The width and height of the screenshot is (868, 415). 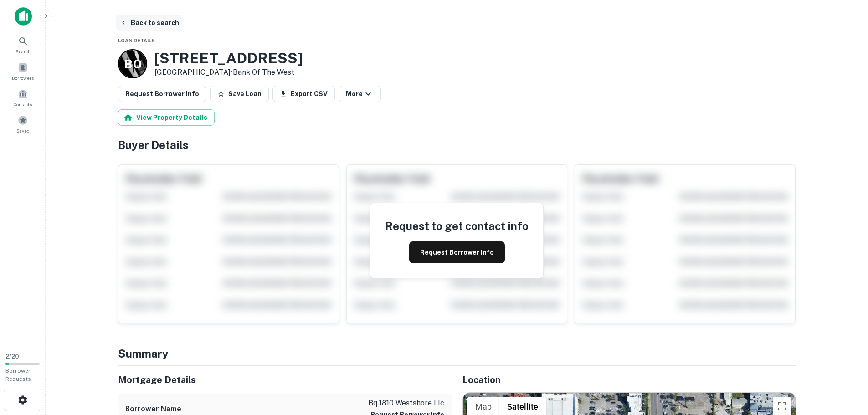 I want to click on button: View Property Details, so click(x=167, y=118).